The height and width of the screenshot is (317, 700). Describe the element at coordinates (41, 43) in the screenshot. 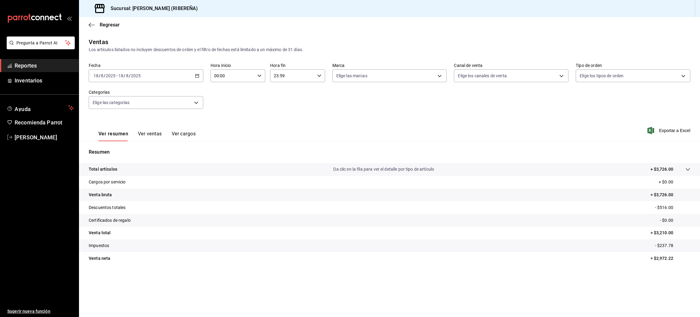

I see `span: Pregunta a Parrot AI` at that location.